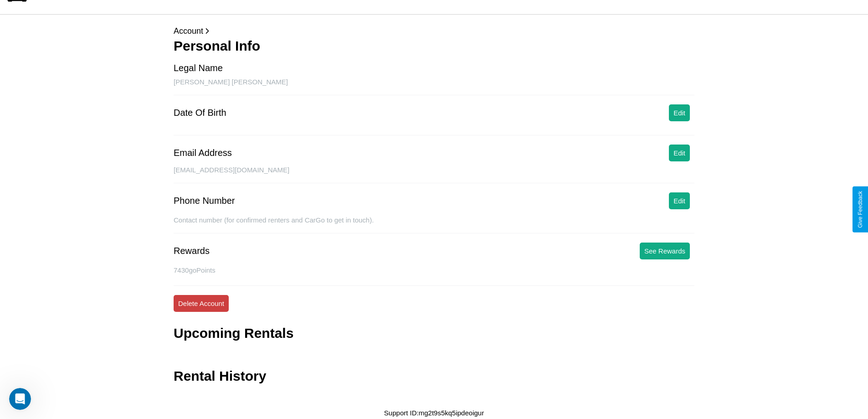 This screenshot has width=868, height=419. Describe the element at coordinates (204, 201) in the screenshot. I see `div: Phone Number` at that location.